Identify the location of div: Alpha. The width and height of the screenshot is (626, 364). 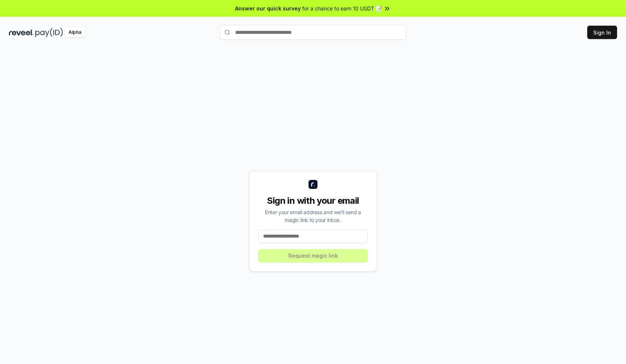
(75, 33).